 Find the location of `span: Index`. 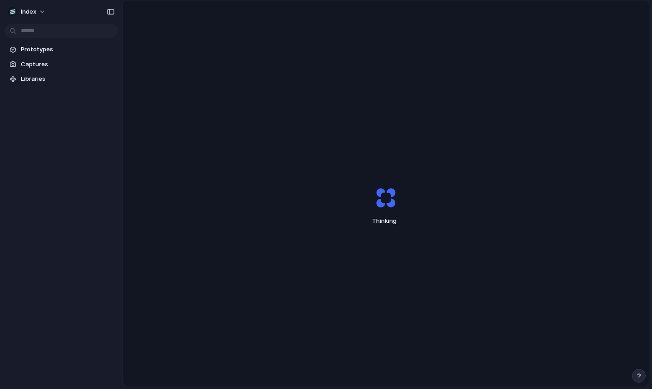

span: Index is located at coordinates (29, 12).